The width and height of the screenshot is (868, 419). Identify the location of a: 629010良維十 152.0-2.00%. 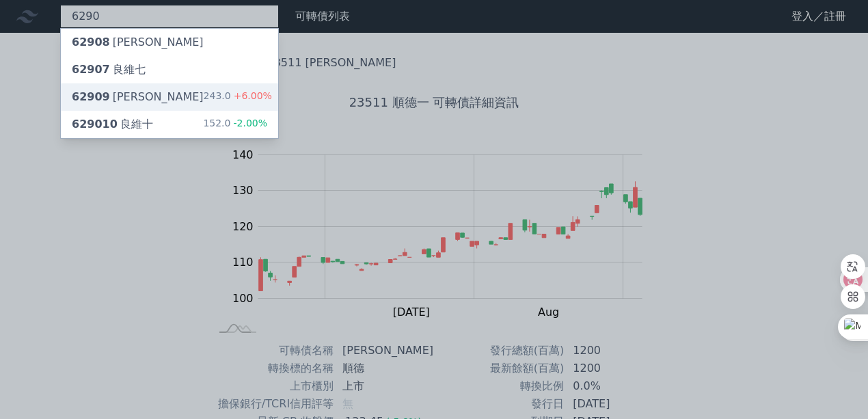
(169, 124).